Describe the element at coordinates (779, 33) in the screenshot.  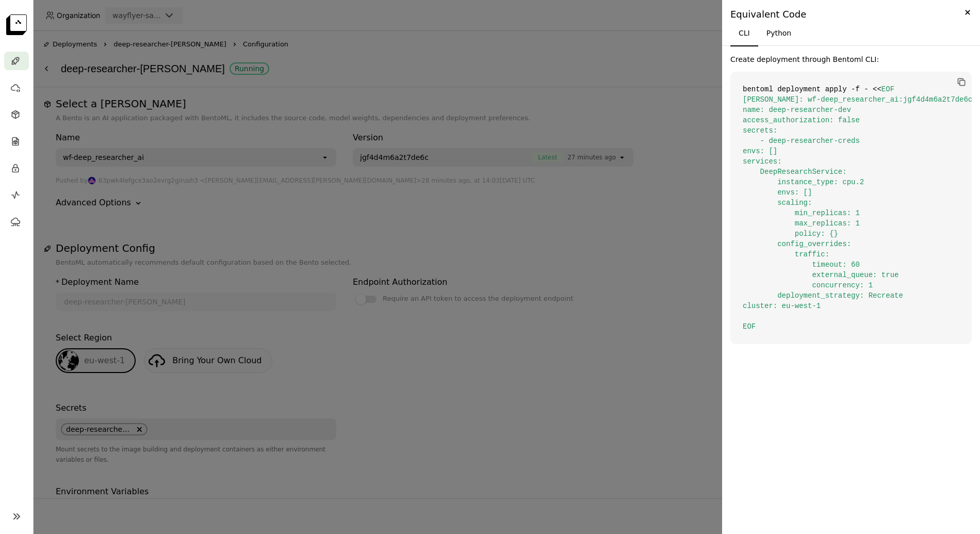
I see `button: Python` at that location.